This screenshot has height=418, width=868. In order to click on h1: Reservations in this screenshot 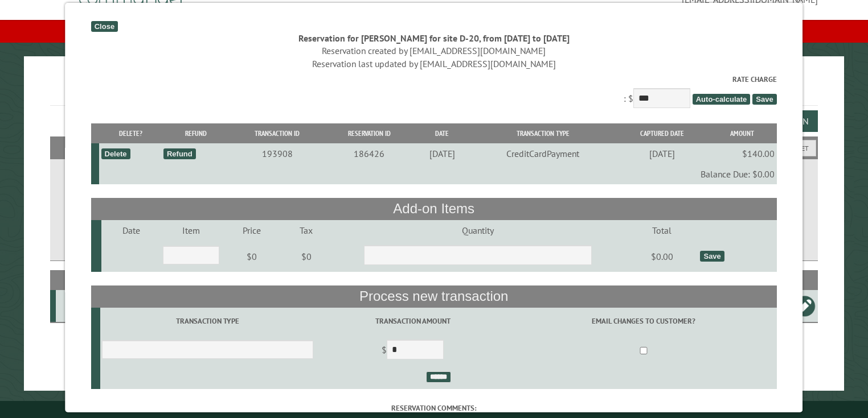, I will do `click(434, 90)`.